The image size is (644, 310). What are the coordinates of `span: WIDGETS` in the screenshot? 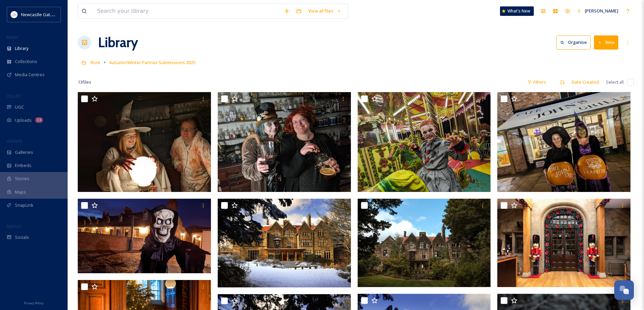 It's located at (15, 141).